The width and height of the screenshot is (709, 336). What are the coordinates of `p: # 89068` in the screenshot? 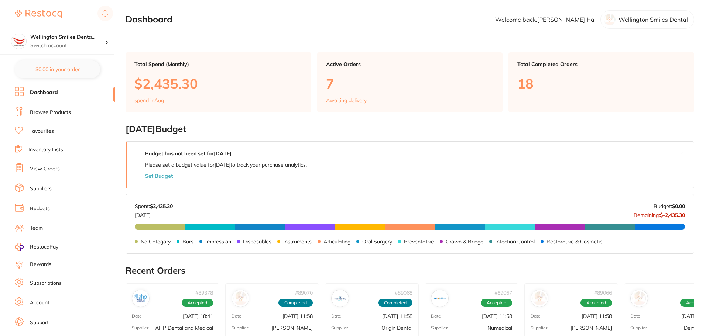 It's located at (403, 293).